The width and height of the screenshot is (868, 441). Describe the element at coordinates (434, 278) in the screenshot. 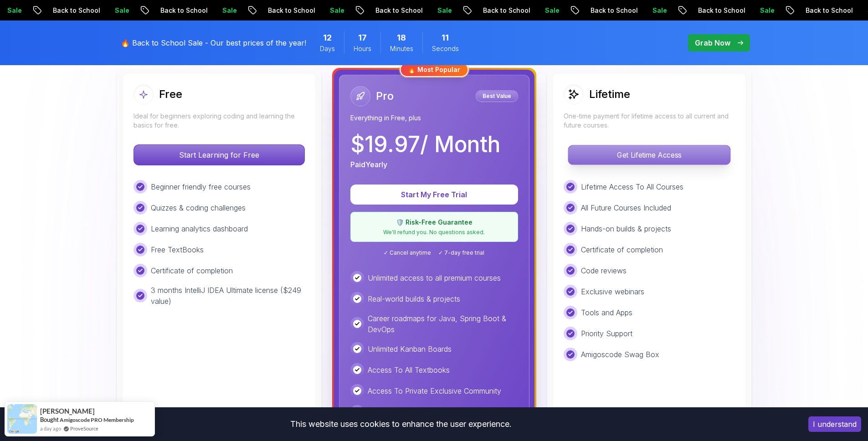

I see `p: Unlimited access to all premium courses` at that location.